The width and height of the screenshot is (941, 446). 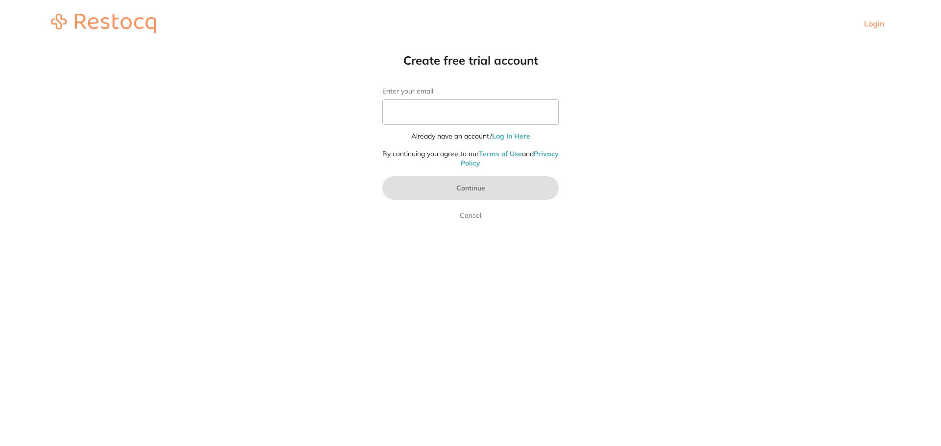 I want to click on a: Privacy Policy, so click(x=510, y=159).